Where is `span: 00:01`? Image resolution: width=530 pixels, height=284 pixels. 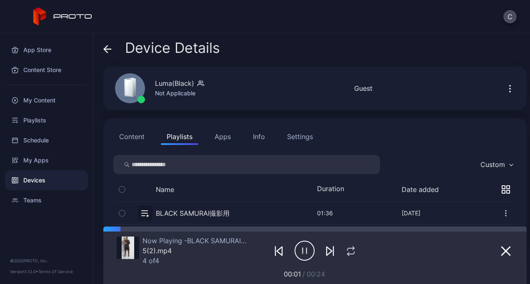 span: 00:01 is located at coordinates (292, 274).